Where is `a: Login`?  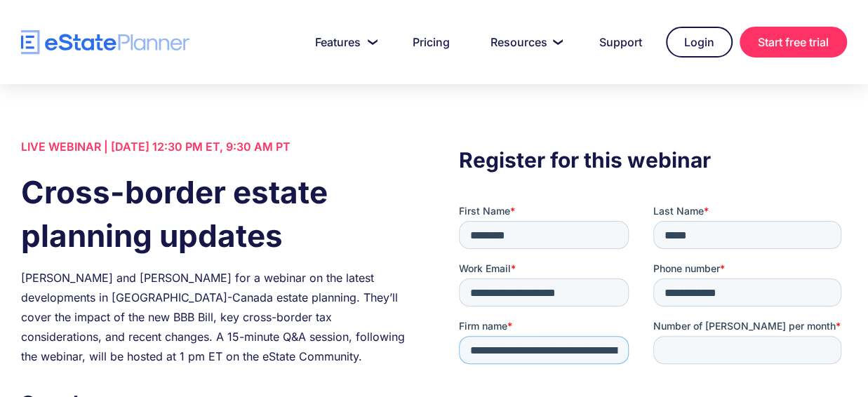
a: Login is located at coordinates (699, 42).